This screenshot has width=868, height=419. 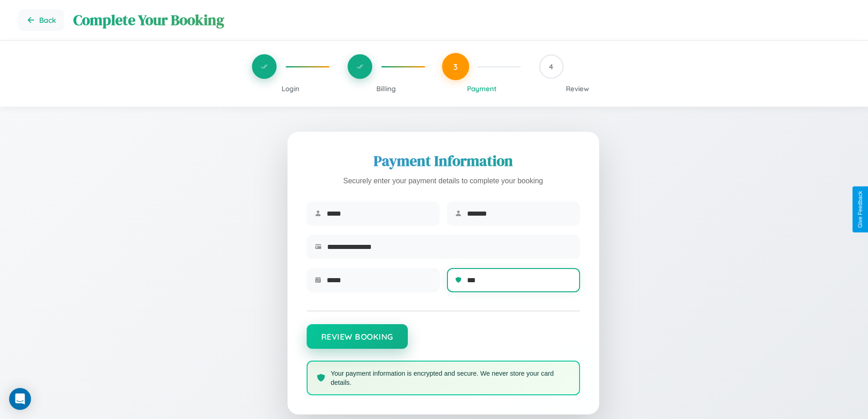 I want to click on button: Go back, so click(x=41, y=20).